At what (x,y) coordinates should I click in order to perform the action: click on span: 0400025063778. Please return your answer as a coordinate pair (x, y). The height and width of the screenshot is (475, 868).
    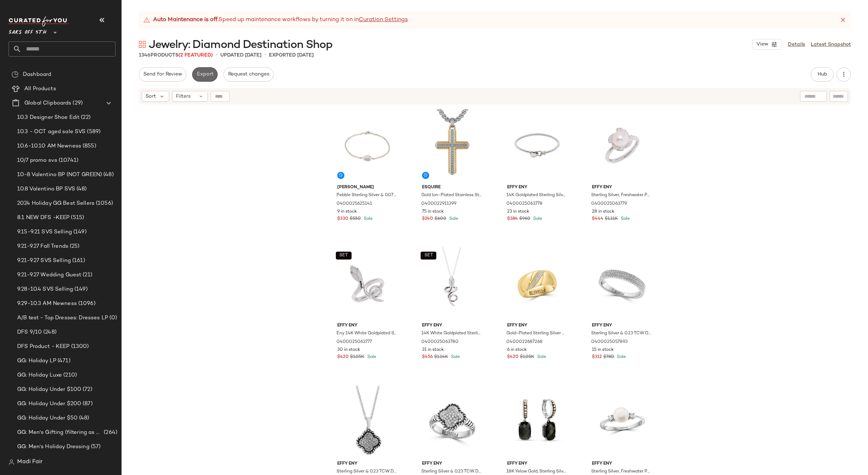
    Looking at the image, I should click on (524, 204).